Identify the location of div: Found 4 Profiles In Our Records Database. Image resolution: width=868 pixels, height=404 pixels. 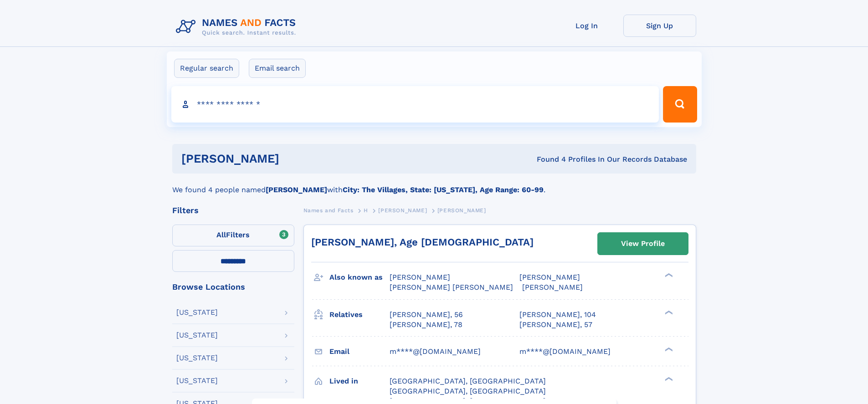
(547, 159).